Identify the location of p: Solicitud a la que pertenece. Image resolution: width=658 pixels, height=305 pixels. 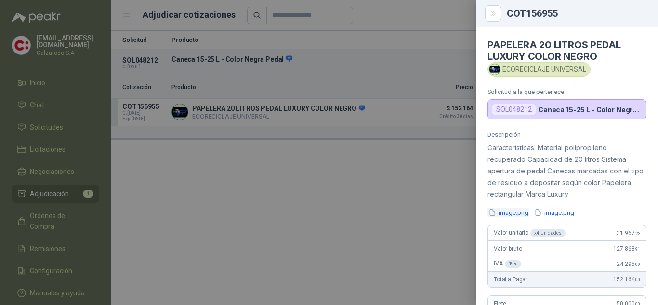
(567, 92).